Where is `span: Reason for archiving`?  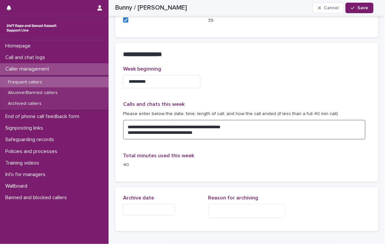
span: Reason for archiving is located at coordinates (233, 197).